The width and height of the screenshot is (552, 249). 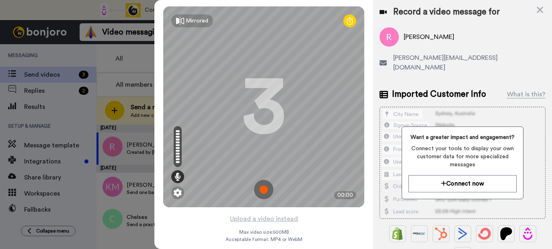 What do you see at coordinates (419, 234) in the screenshot?
I see `img: Ontraport` at bounding box center [419, 234].